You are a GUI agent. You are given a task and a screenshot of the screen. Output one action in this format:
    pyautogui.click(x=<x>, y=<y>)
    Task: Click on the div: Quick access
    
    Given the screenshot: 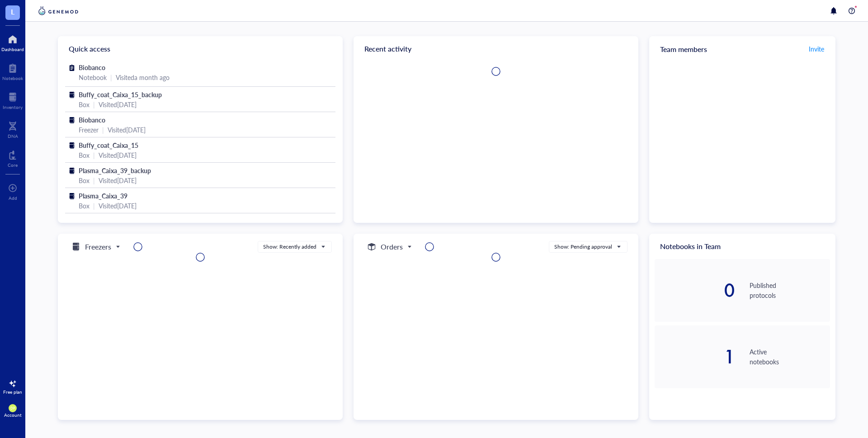 What is the action you would take?
    pyautogui.click(x=201, y=48)
    